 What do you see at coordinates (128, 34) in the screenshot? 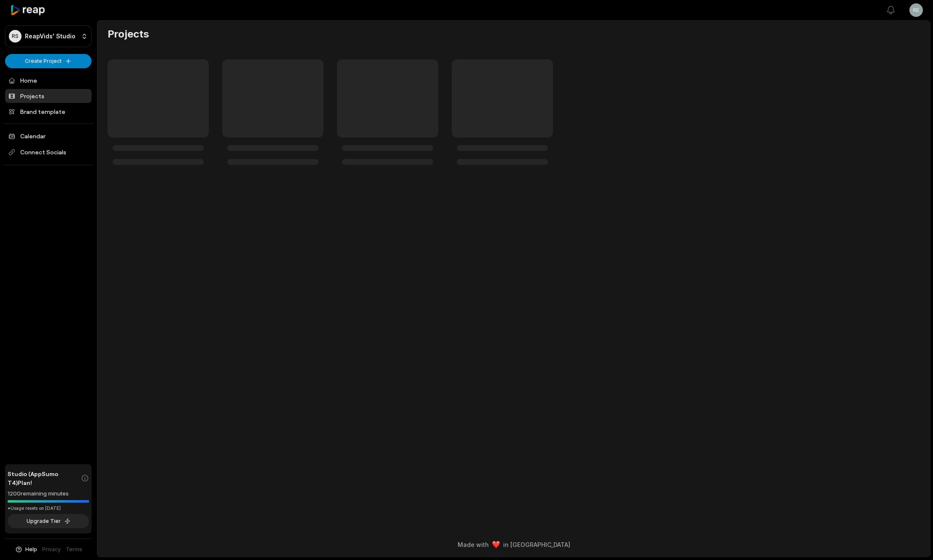
I see `h2: Projects` at bounding box center [128, 34].